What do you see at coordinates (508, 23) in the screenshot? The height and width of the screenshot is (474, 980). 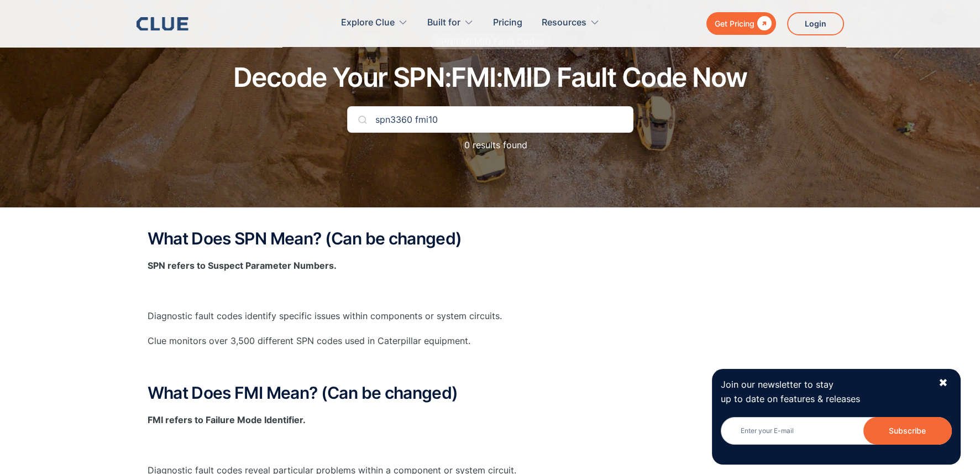 I see `a: Pricing` at bounding box center [508, 23].